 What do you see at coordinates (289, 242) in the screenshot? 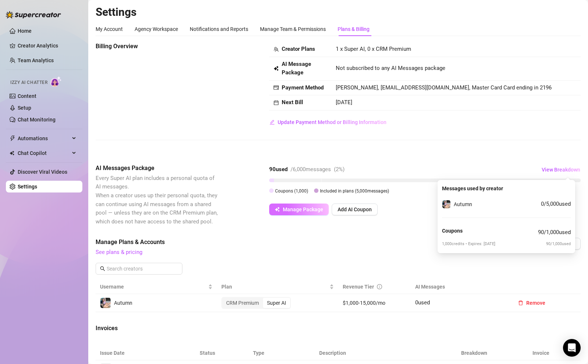
I see `span: Manage Plans & Accounts` at bounding box center [289, 242].